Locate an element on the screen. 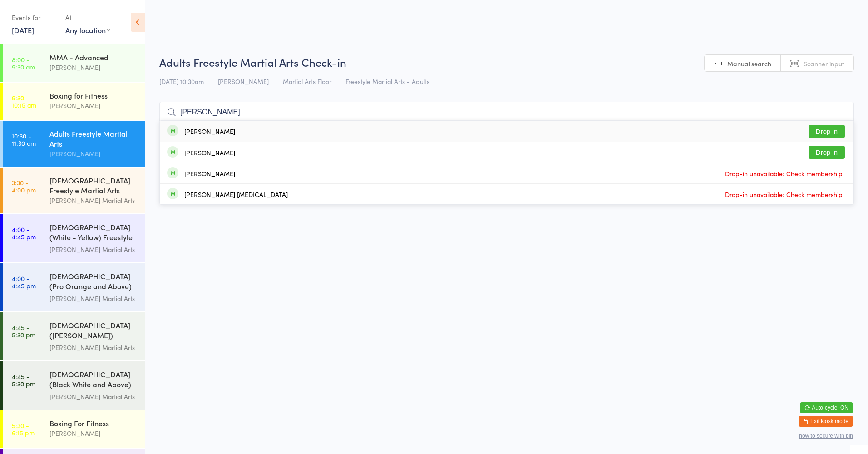 The height and width of the screenshot is (454, 868). time: 5:30 - 6:15 pm is located at coordinates (23, 430).